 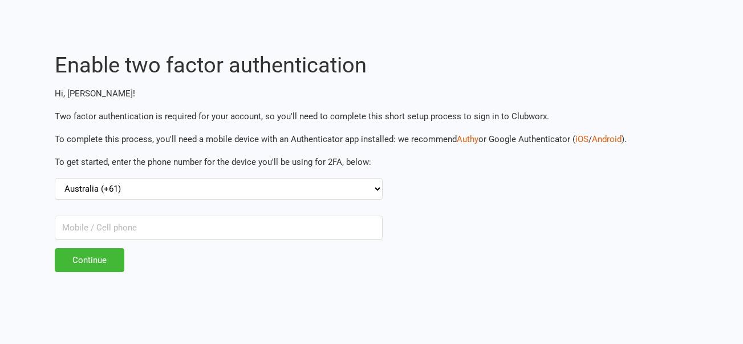 I want to click on p: To complete this process, you'll need a mobile device with an Authenticator app installed: we rec..., so click(x=391, y=139).